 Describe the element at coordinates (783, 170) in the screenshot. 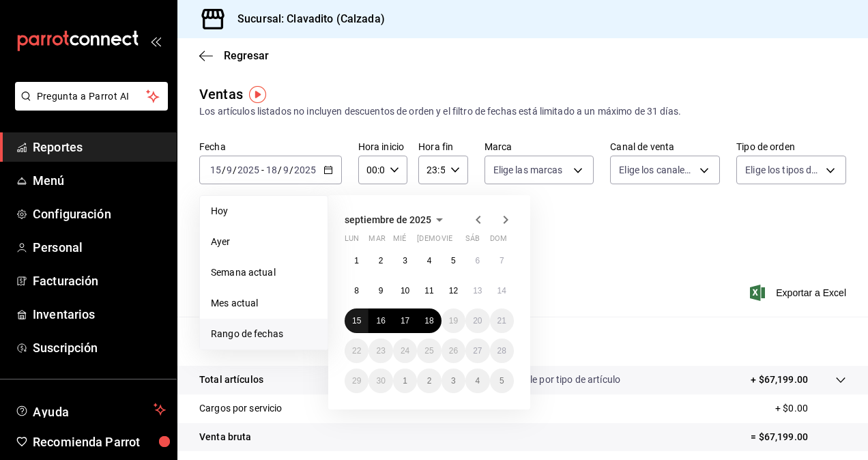

I see `span: Elige los tipos de orden` at that location.